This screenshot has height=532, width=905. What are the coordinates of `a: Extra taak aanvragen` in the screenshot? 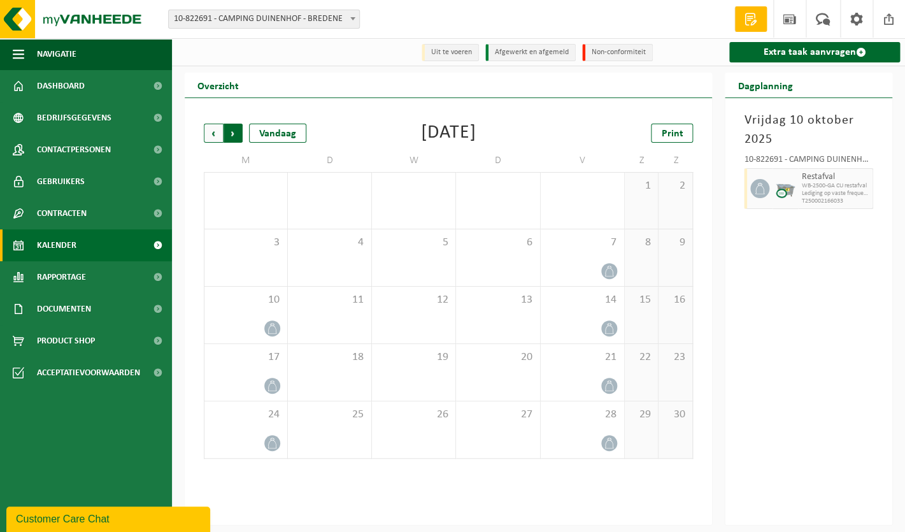 It's located at (814, 52).